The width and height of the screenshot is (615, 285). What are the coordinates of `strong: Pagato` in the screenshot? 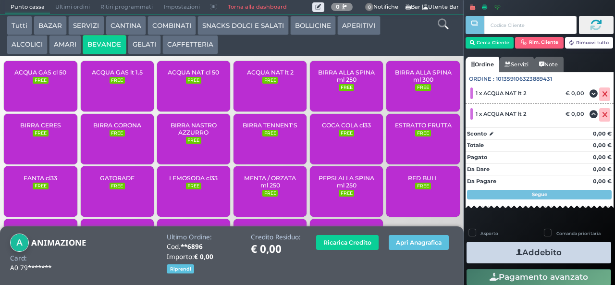 It's located at (477, 157).